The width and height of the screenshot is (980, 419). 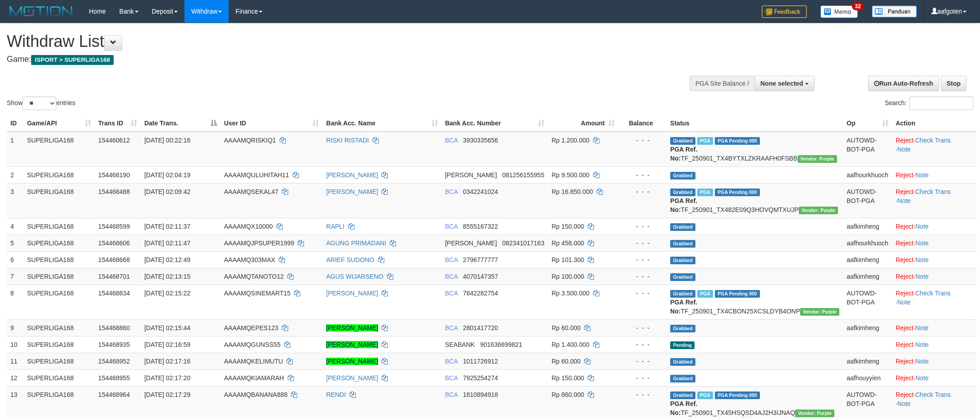 I want to click on td: TF_250901_TX482E09Q3HOVQMTXUJP, so click(x=755, y=200).